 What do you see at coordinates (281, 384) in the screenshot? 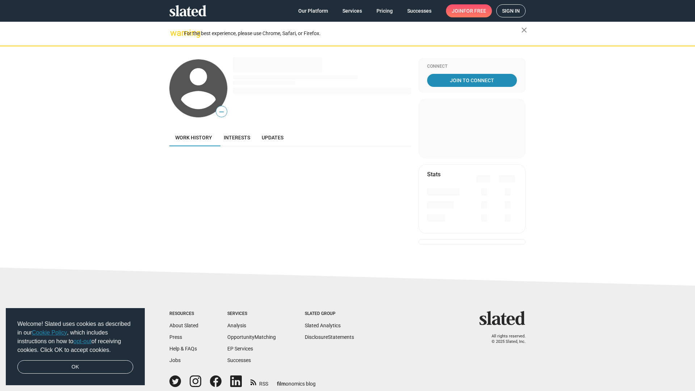
I see `span: film` at bounding box center [281, 384].